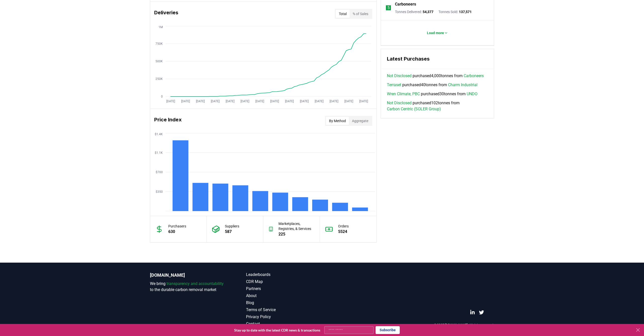  What do you see at coordinates (343, 226) in the screenshot?
I see `p: Orders` at bounding box center [343, 226].